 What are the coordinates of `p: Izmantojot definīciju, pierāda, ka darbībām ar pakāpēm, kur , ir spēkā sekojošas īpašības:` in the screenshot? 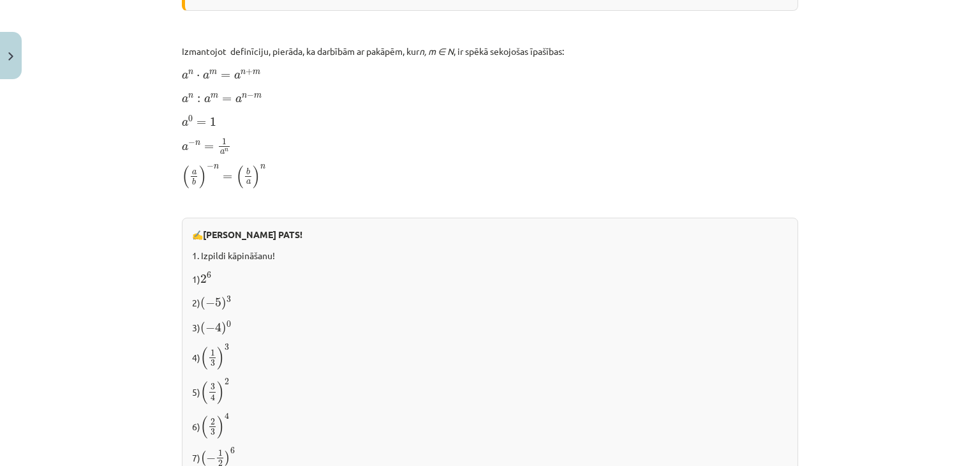 It's located at (490, 51).